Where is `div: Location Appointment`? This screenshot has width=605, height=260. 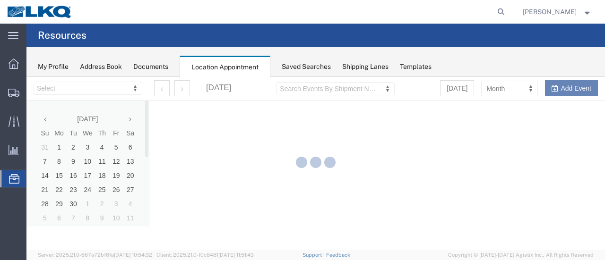 div: Location Appointment is located at coordinates (225, 67).